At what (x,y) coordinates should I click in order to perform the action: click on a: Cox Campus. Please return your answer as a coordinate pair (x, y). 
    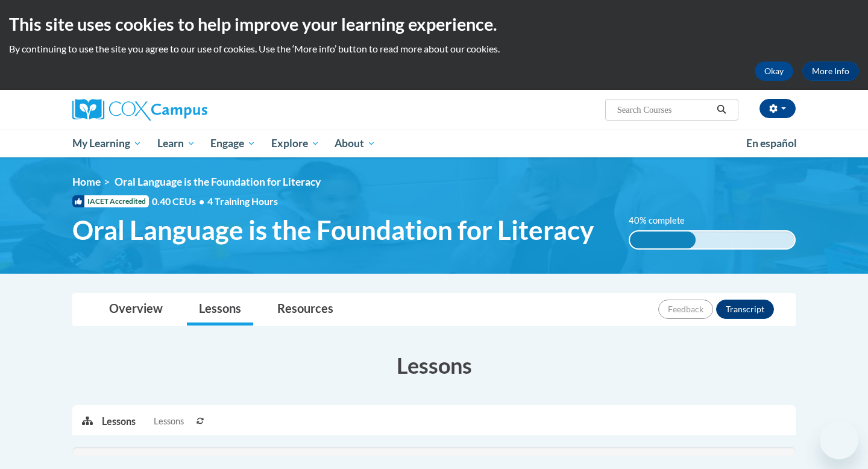
    Looking at the image, I should click on (187, 110).